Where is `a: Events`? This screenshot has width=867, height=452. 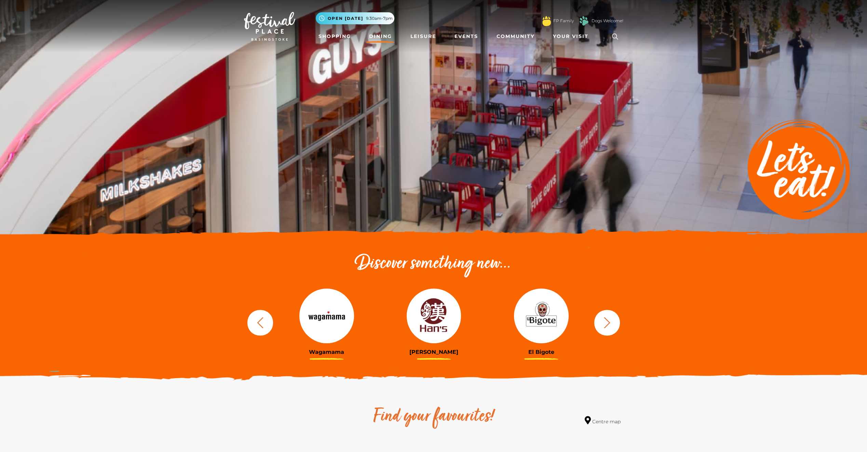 a: Events is located at coordinates (466, 36).